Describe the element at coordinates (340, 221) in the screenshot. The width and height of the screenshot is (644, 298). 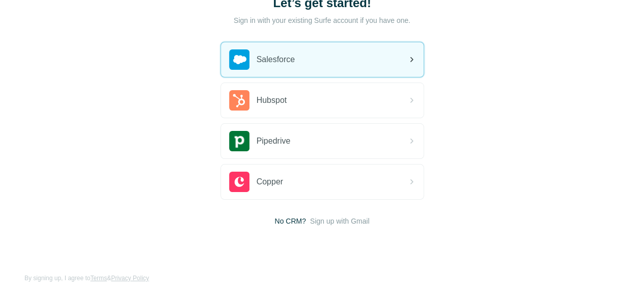
I see `span: Sign up with Gmail` at that location.